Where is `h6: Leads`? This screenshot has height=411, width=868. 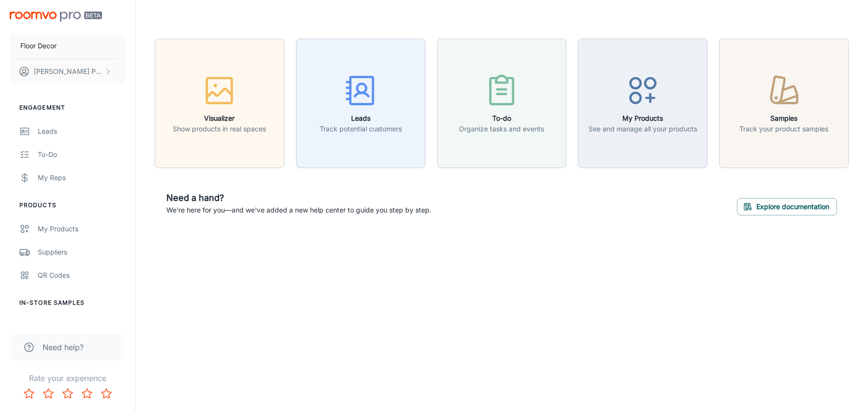
h6: Leads is located at coordinates (361, 119).